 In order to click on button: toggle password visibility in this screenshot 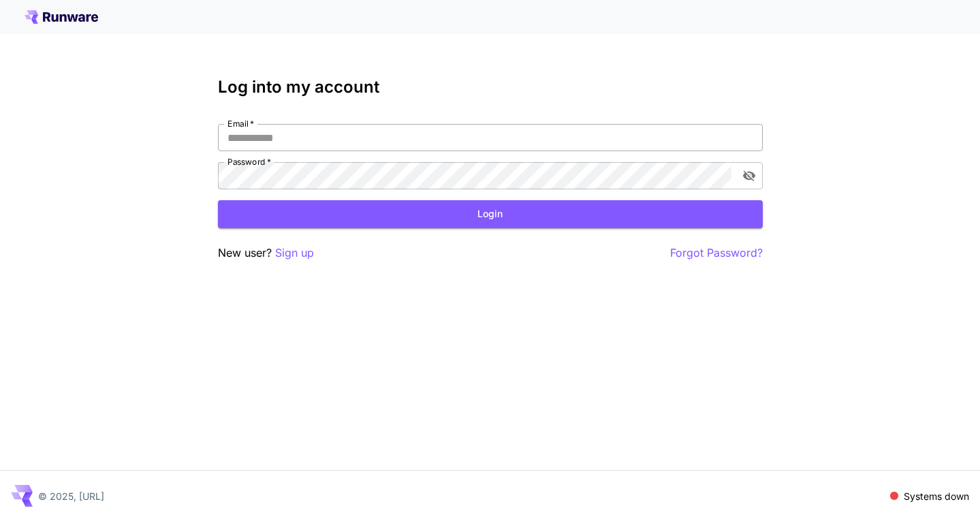, I will do `click(749, 176)`.